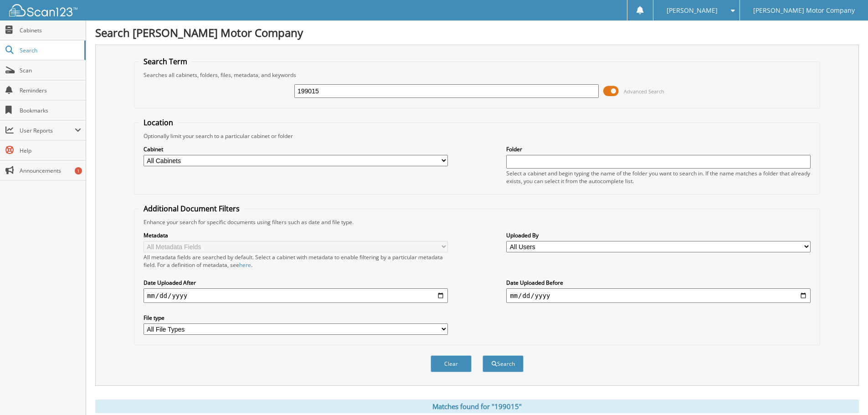 This screenshot has height=415, width=868. What do you see at coordinates (644, 91) in the screenshot?
I see `span: Advanced Search` at bounding box center [644, 91].